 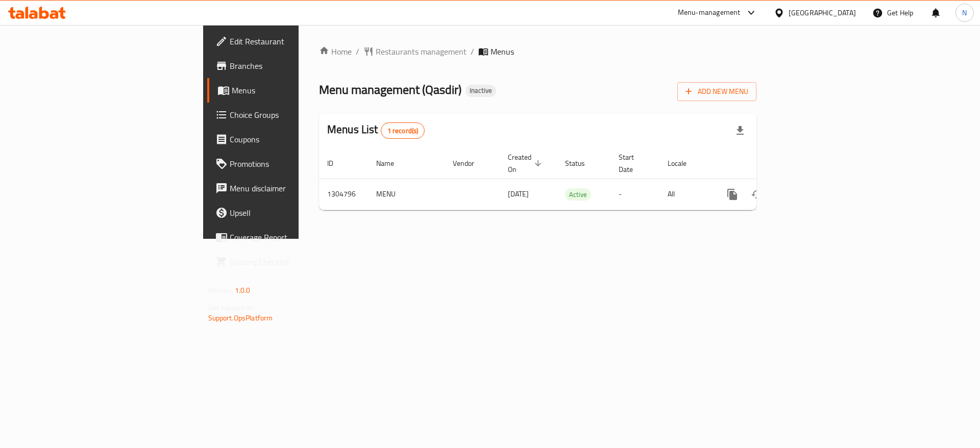 I want to click on span: Status, so click(x=581, y=163).